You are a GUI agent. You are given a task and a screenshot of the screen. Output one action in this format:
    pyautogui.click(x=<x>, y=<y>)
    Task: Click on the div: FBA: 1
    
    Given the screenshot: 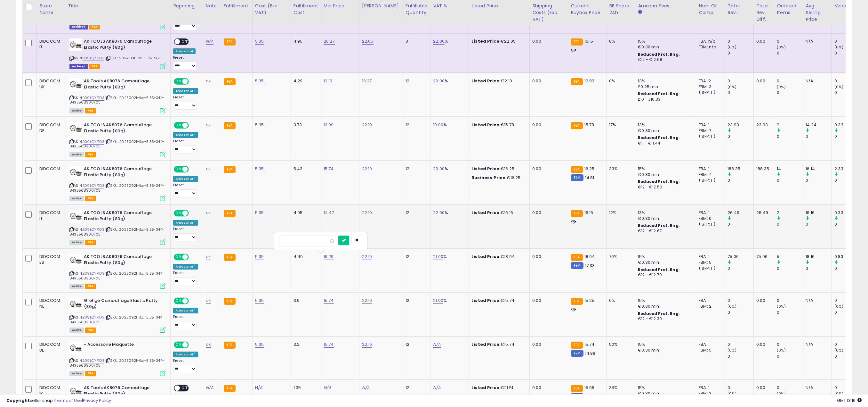 What is the action you would take?
    pyautogui.click(x=709, y=212)
    